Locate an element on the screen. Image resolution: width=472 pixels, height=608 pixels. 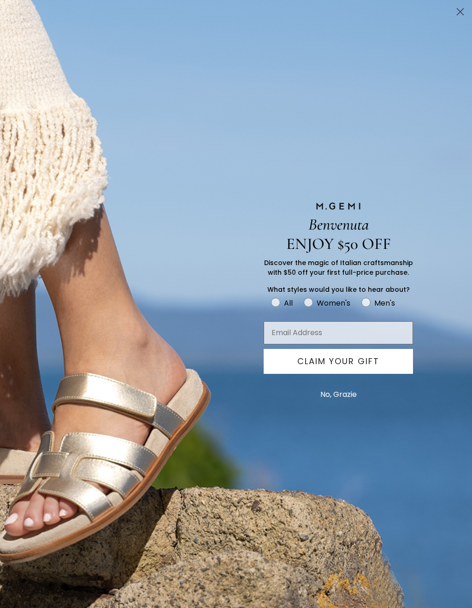
span: ENJOY $50 OFF is located at coordinates (339, 244).